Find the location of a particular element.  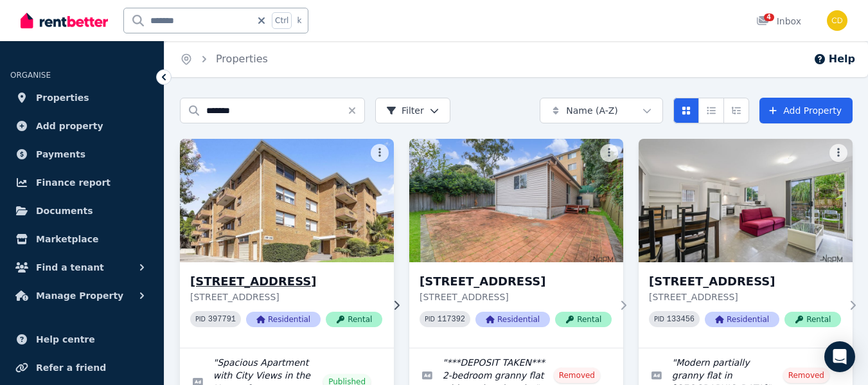

span: Properties is located at coordinates (62, 97).